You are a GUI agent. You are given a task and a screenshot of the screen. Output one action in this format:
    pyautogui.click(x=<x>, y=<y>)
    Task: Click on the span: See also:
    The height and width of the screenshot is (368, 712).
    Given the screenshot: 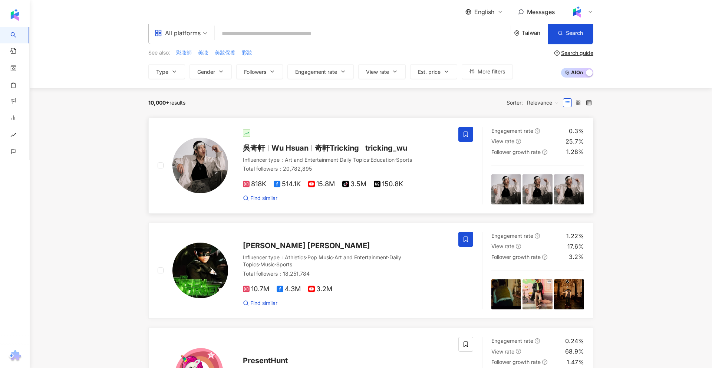 What is the action you would take?
    pyautogui.click(x=159, y=53)
    